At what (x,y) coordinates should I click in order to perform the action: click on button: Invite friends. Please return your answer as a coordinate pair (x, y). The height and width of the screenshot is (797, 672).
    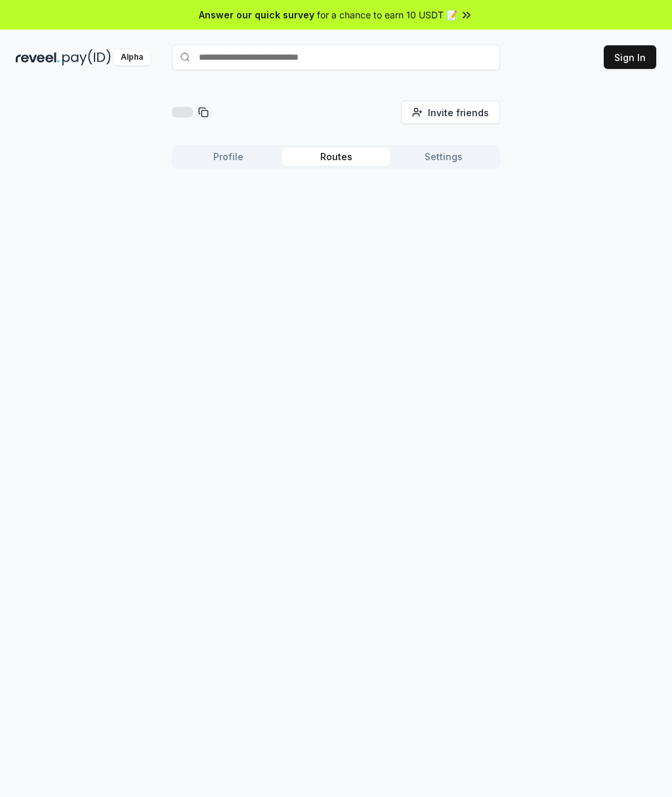
    Looking at the image, I should click on (450, 112).